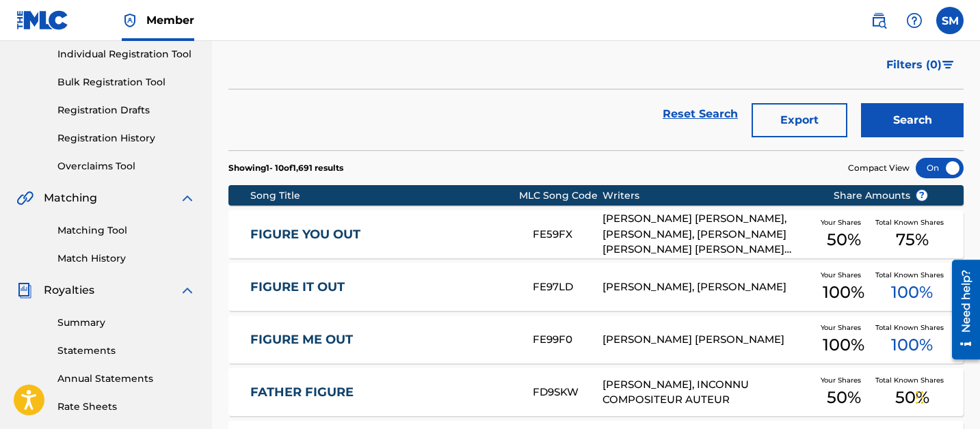 The height and width of the screenshot is (429, 980). Describe the element at coordinates (912, 240) in the screenshot. I see `span: 75 %` at that location.